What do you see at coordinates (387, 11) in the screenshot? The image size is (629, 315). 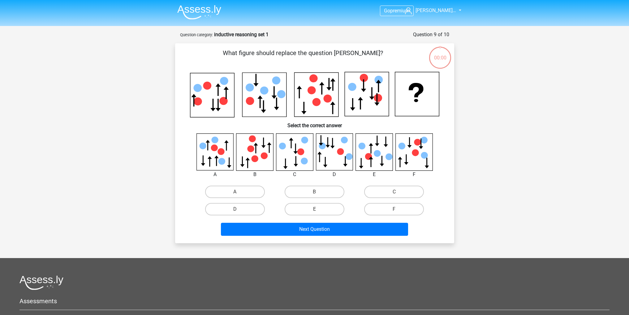 I see `span: Go` at bounding box center [387, 11].